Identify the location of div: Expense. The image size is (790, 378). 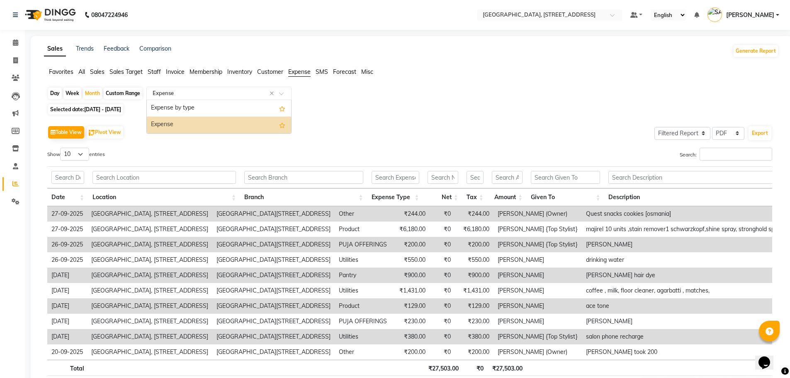
(219, 125).